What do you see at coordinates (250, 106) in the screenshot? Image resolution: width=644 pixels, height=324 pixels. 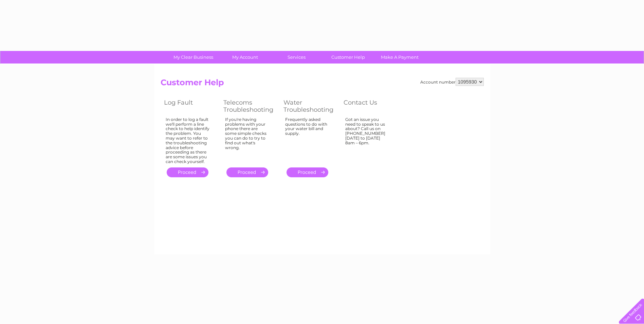 I see `th: Telecoms Troubleshooting` at bounding box center [250, 106].